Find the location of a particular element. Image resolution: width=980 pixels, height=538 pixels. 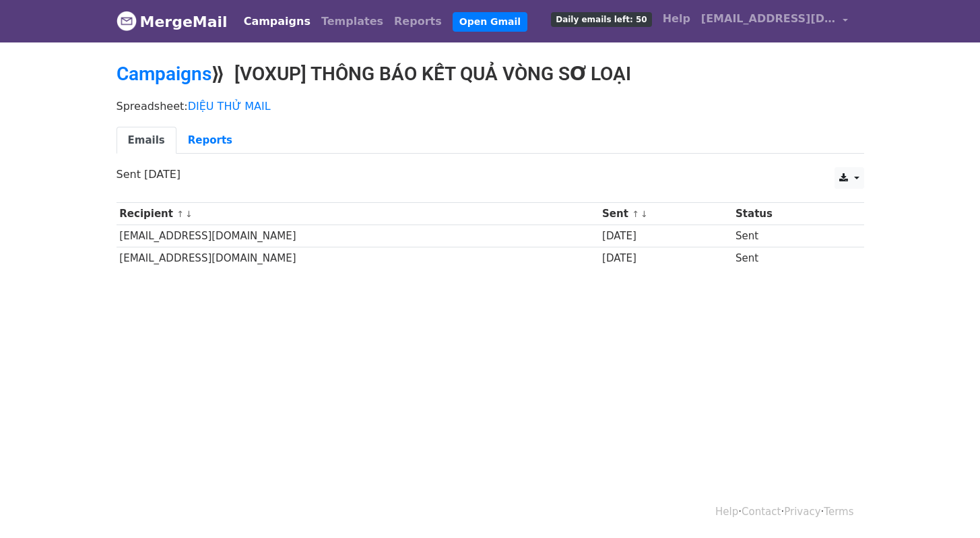

a: Contact is located at coordinates (761, 512).